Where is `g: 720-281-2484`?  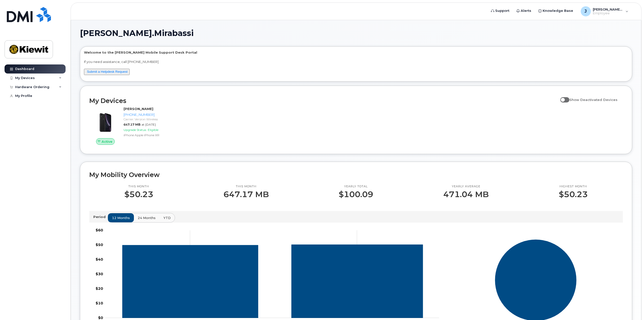
g: 720-281-2484 is located at coordinates (272, 281).